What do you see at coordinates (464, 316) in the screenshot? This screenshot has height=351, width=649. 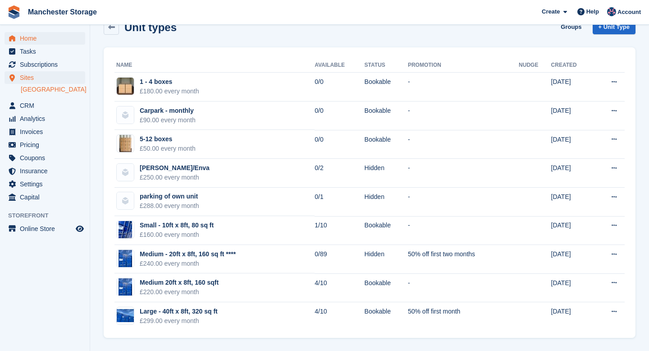 I see `td: 50% off first month` at bounding box center [464, 316].